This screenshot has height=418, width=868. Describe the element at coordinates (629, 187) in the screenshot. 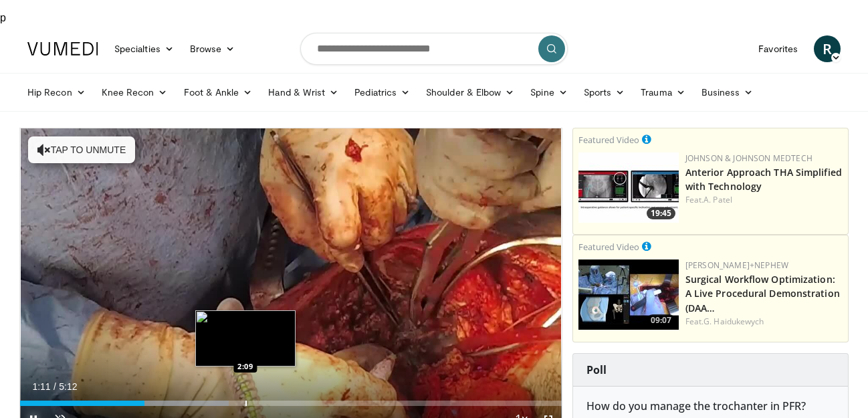

I see `a: 19:45` at that location.